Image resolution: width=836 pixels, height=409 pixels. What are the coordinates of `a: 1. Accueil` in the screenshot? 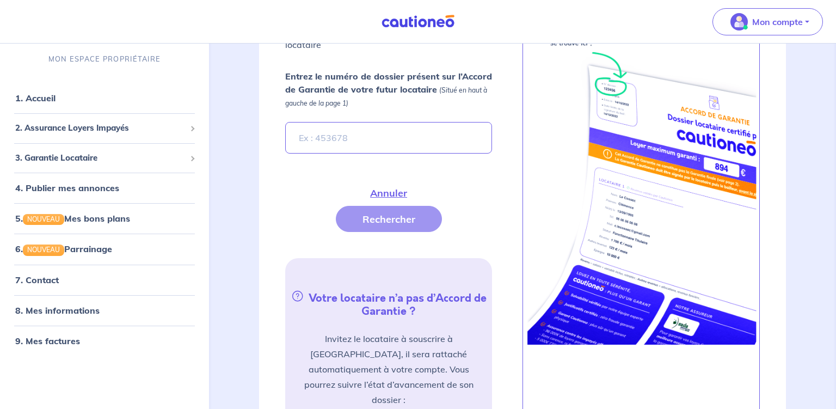 It's located at (35, 98).